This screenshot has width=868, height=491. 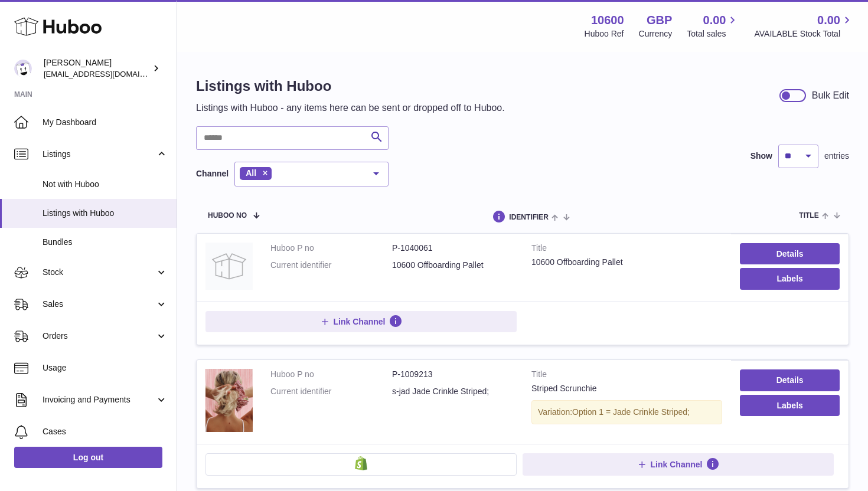 I want to click on span: title, so click(x=808, y=215).